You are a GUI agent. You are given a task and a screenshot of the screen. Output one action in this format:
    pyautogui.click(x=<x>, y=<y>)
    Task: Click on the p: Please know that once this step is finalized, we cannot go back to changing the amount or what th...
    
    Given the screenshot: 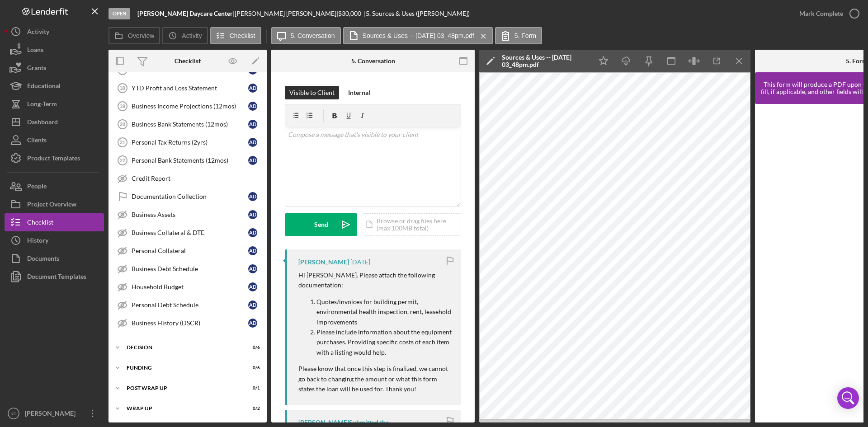 What is the action you would take?
    pyautogui.click(x=375, y=379)
    